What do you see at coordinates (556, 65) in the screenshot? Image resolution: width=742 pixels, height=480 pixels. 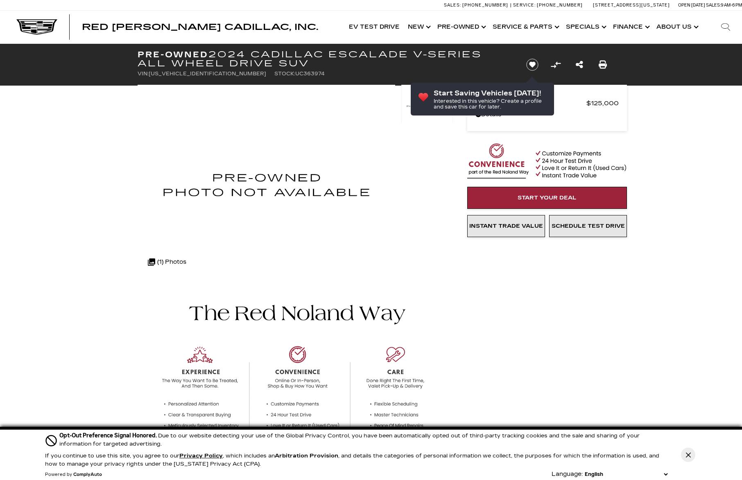 I see `button: Compare Vehicle` at bounding box center [556, 65].